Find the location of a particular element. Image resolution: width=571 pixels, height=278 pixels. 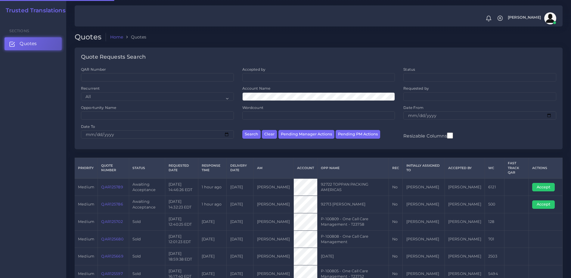

a: QAR125702 is located at coordinates (112, 222).